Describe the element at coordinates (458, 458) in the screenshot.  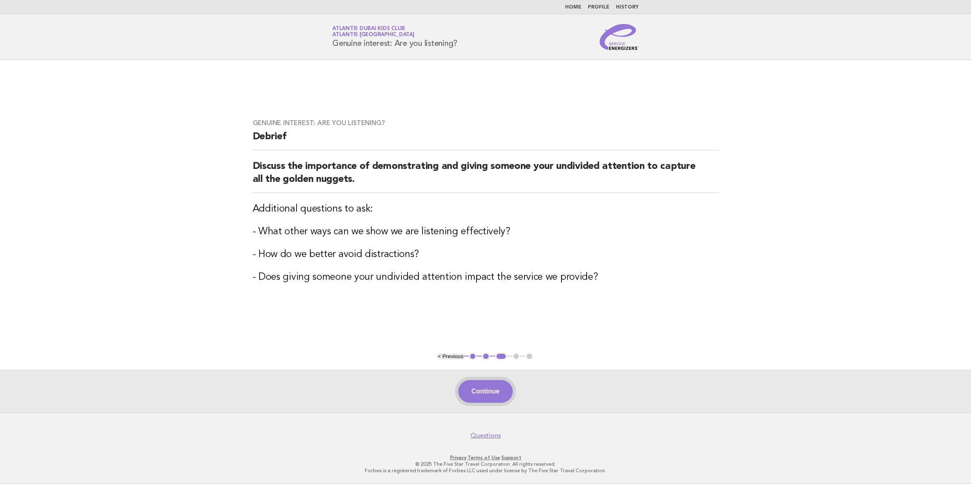
I see `a: Privacy` at that location.